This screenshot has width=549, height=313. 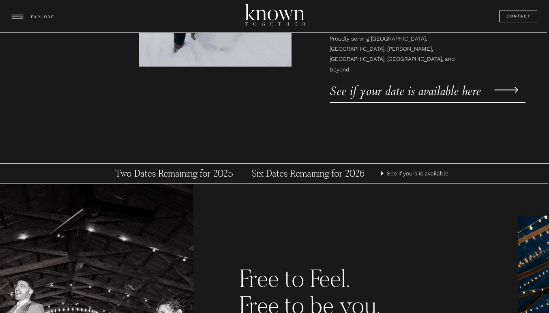 What do you see at coordinates (414, 86) in the screenshot?
I see `p: See if your date is available here` at bounding box center [414, 86].